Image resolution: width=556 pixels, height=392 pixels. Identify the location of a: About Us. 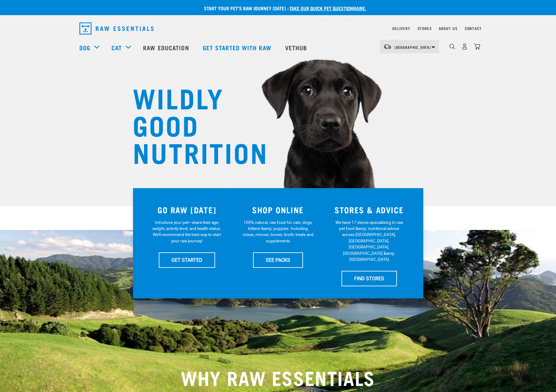
(448, 29).